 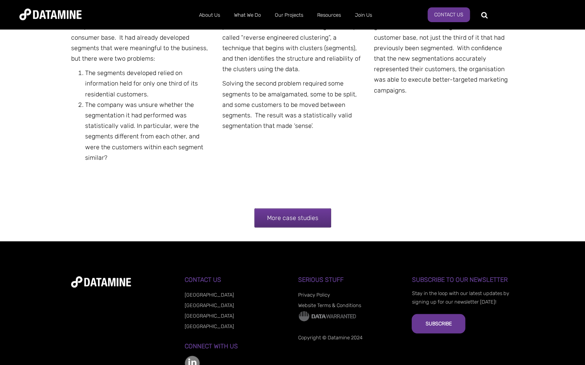 What do you see at coordinates (51, 14) in the screenshot?
I see `img: Datamine` at bounding box center [51, 14].